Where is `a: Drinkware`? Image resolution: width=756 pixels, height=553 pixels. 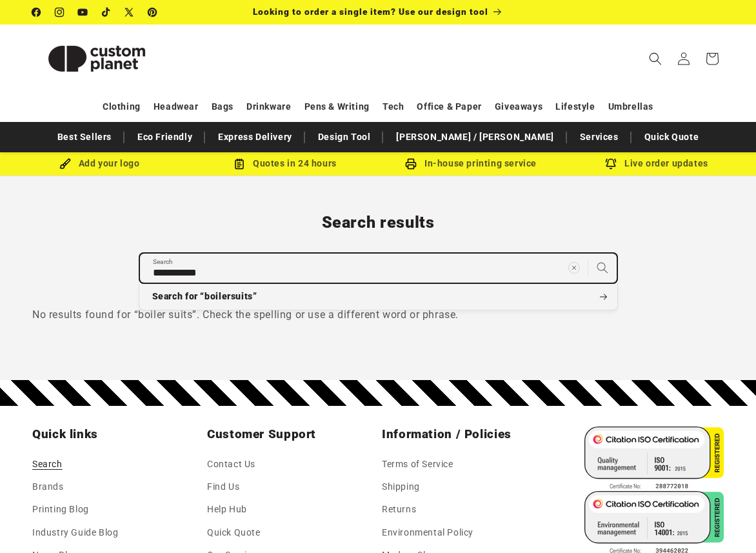 a: Drinkware is located at coordinates (269, 106).